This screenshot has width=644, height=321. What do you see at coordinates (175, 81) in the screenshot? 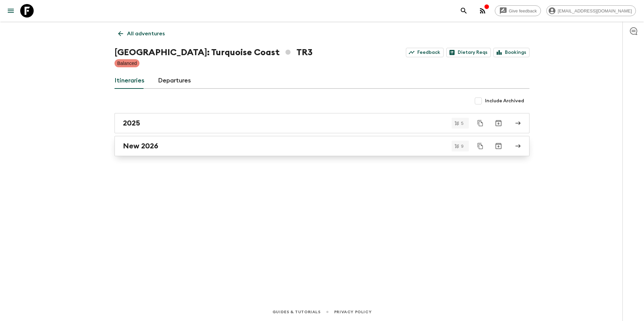
I see `a: Departures` at bounding box center [175, 81].